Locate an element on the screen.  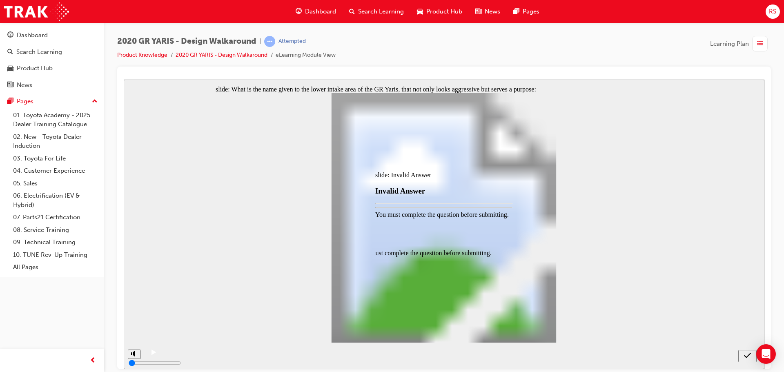
a: 08. Service Training is located at coordinates (55, 230).